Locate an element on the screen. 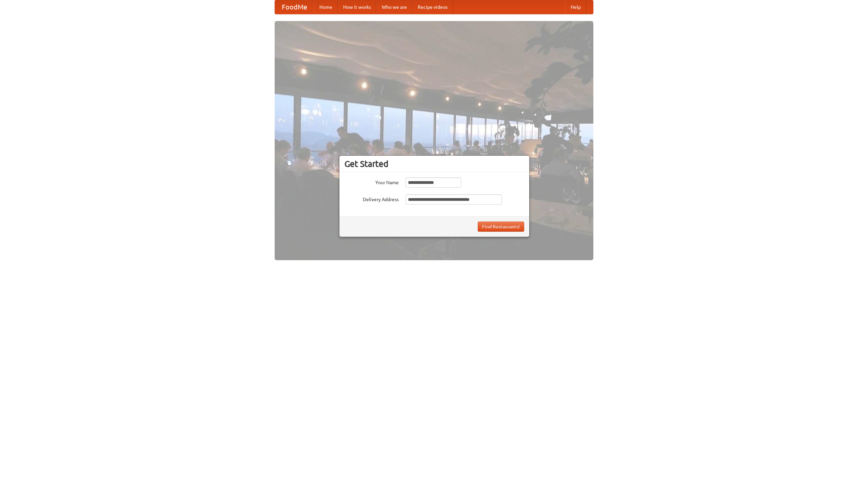 The width and height of the screenshot is (868, 480). label: Your Name is located at coordinates (371, 182).